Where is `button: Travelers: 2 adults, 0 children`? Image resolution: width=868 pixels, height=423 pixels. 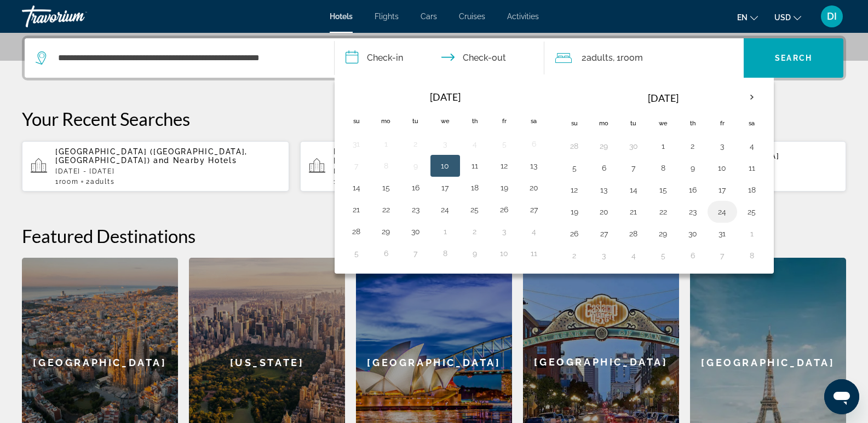
button: Travelers: 2 adults, 0 children is located at coordinates (644, 58).